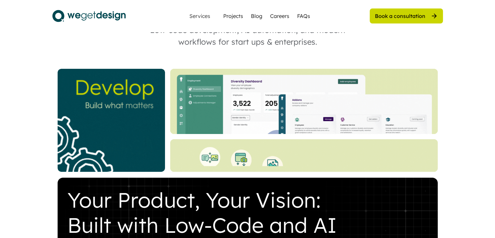 The width and height of the screenshot is (495, 238). What do you see at coordinates (207, 212) in the screenshot?
I see `div: Your Product, Your Vision: Built with Low-Code and AI` at bounding box center [207, 212].